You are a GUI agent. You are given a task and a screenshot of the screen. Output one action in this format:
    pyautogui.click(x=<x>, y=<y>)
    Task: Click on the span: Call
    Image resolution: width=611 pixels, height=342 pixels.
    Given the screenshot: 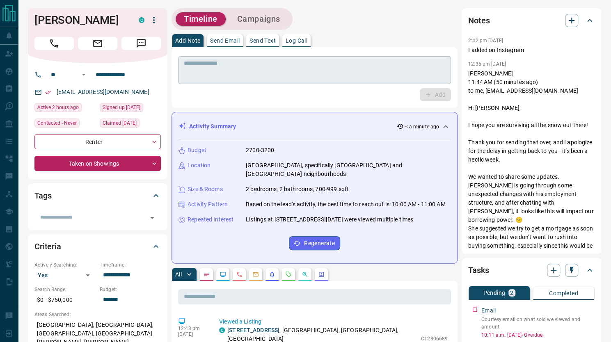 What is the action you would take?
    pyautogui.click(x=54, y=43)
    